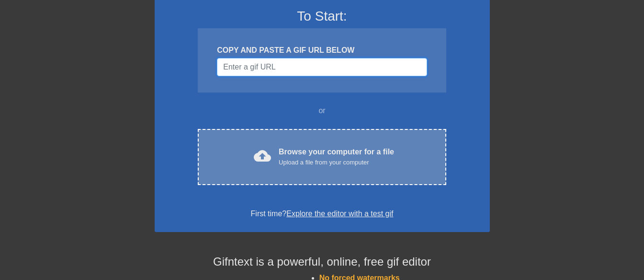  I want to click on span: cloud_upload, so click(262, 156).